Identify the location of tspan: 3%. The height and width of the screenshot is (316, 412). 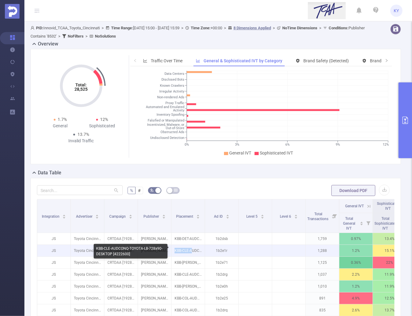
(237, 144).